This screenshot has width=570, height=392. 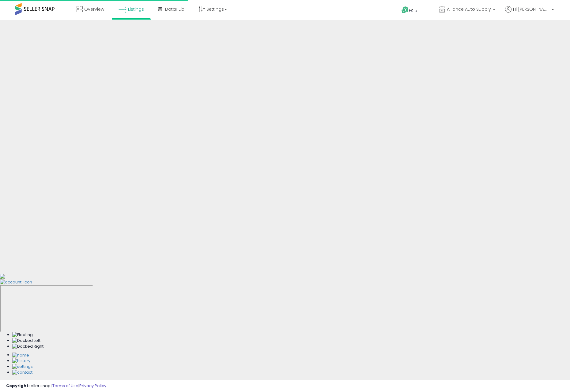 What do you see at coordinates (21, 361) in the screenshot?
I see `img: History` at bounding box center [21, 361].